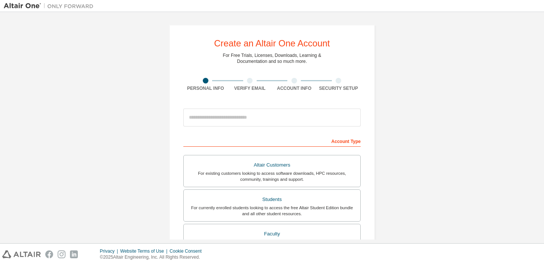 This screenshot has width=544, height=265. I want to click on img: Altair One, so click(51, 6).